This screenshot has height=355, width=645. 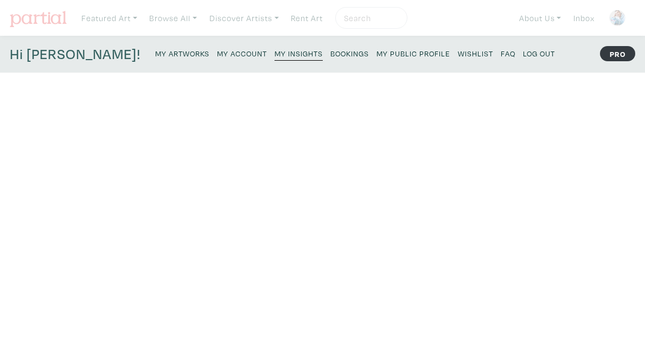 What do you see at coordinates (242, 53) in the screenshot?
I see `a: My Account` at bounding box center [242, 53].